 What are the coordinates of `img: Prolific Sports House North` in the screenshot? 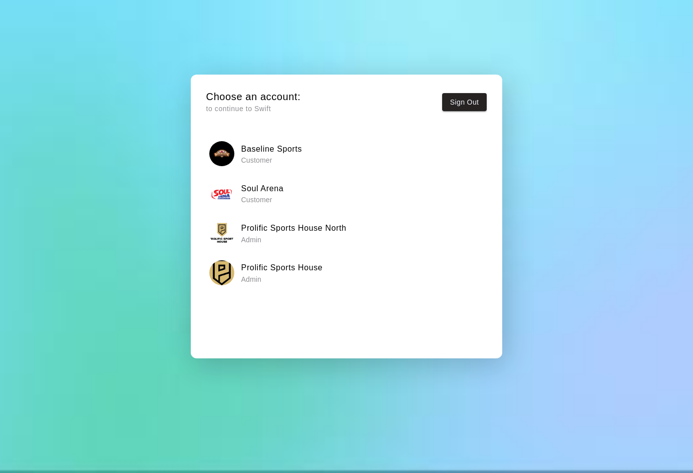 It's located at (222, 233).